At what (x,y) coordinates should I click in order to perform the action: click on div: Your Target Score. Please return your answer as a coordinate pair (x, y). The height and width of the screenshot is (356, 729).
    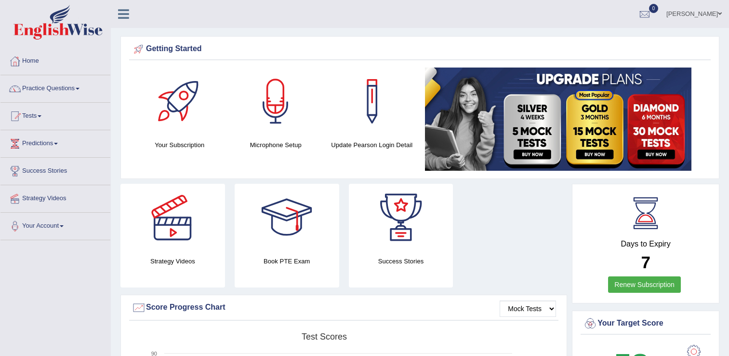
    Looking at the image, I should click on (646, 323).